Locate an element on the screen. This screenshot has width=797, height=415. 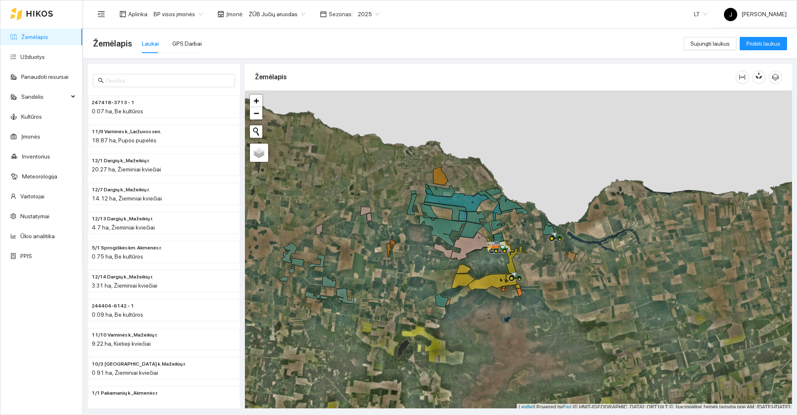
a: PPIS is located at coordinates (26, 256).